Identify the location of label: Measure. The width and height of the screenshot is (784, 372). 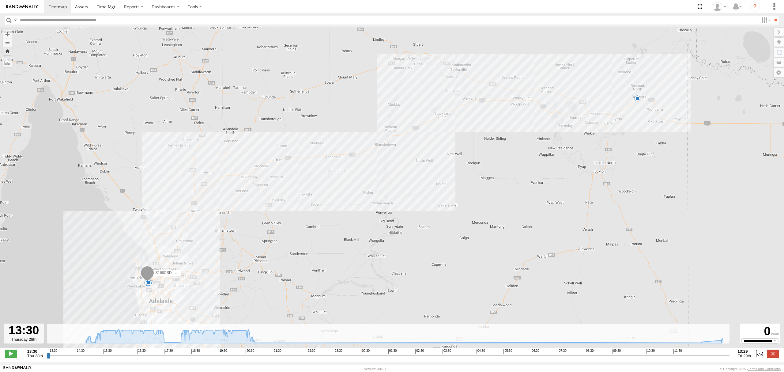
(7, 63).